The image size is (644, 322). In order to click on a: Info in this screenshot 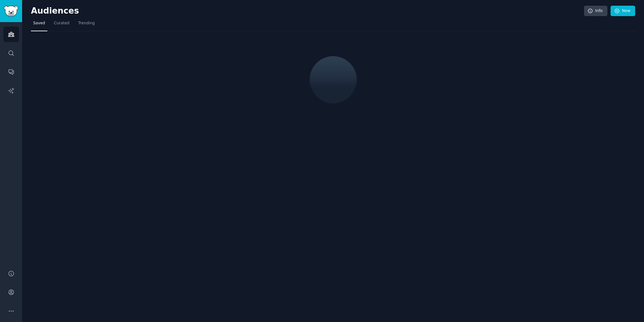, I will do `click(596, 11)`.